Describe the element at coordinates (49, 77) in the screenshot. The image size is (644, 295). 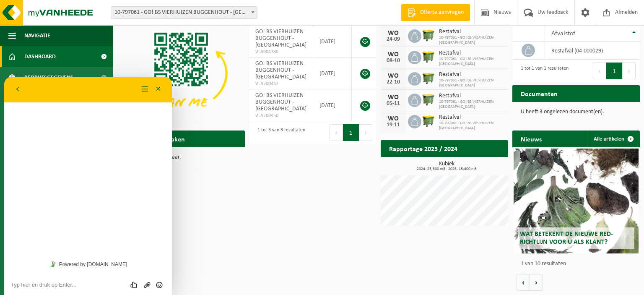
I see `span: Bedrijfsgegevens` at that location.